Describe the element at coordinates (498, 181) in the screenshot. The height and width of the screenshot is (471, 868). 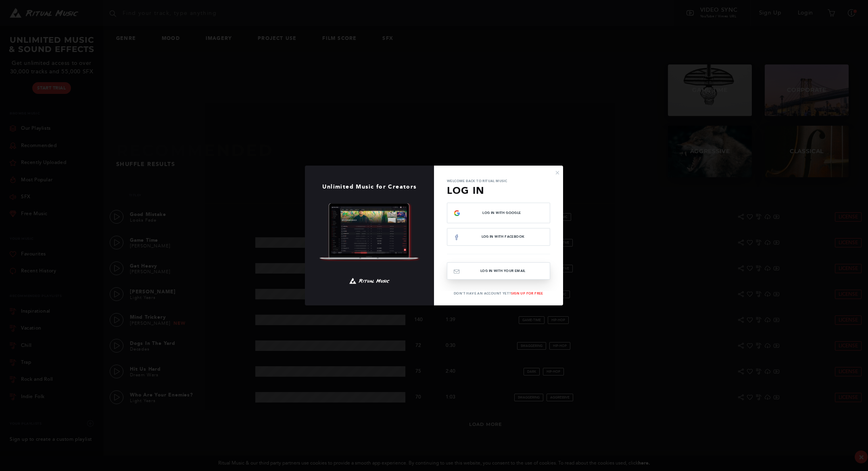
I see `p: Welcome back to Ritual Music` at that location.